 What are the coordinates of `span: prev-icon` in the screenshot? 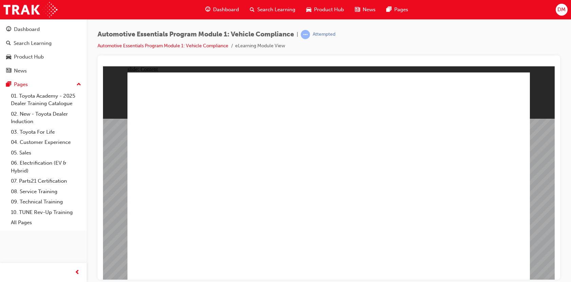 It's located at (77, 272).